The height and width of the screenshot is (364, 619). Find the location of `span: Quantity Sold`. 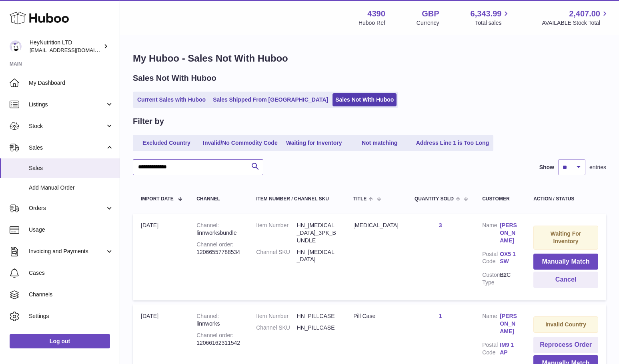

span: Quantity Sold is located at coordinates (434, 199).